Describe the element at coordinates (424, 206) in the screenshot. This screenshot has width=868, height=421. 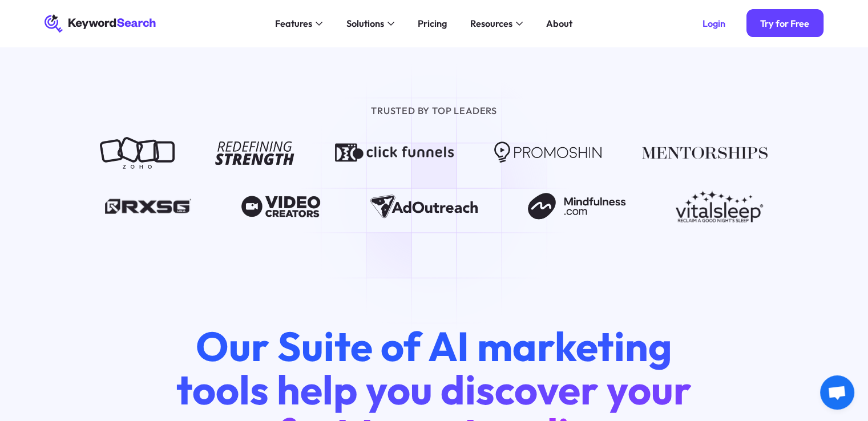
I see `img: Ad Outreach` at that location.